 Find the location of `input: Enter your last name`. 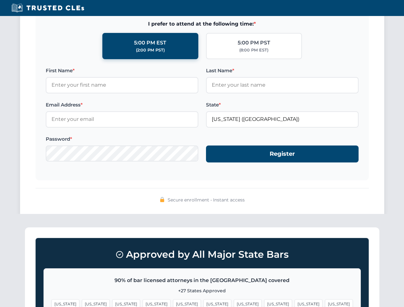

input: Enter your last name is located at coordinates (282, 85).